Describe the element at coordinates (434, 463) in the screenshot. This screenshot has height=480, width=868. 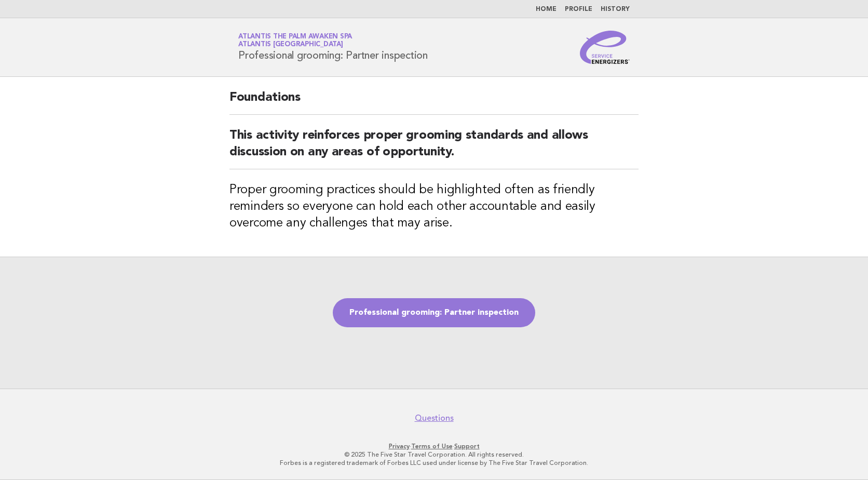
I see `p: Forbes is a registered trademark of Forbes LLC used under license by The Five Star Travel Corpora...` at that location.